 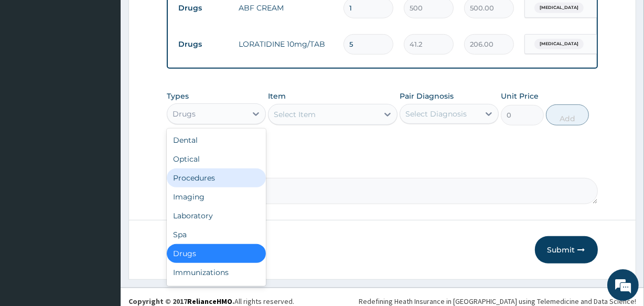 What do you see at coordinates (203, 44) in the screenshot?
I see `td: Drugs` at bounding box center [203, 44].